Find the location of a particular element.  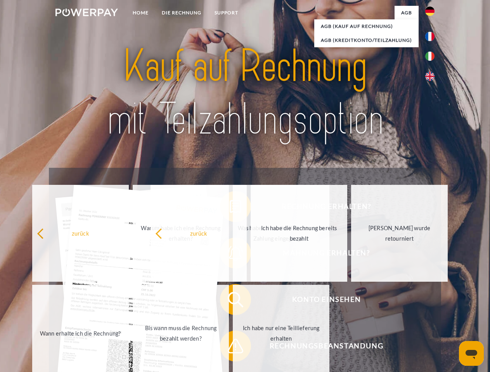

img: fr is located at coordinates (430, 36).